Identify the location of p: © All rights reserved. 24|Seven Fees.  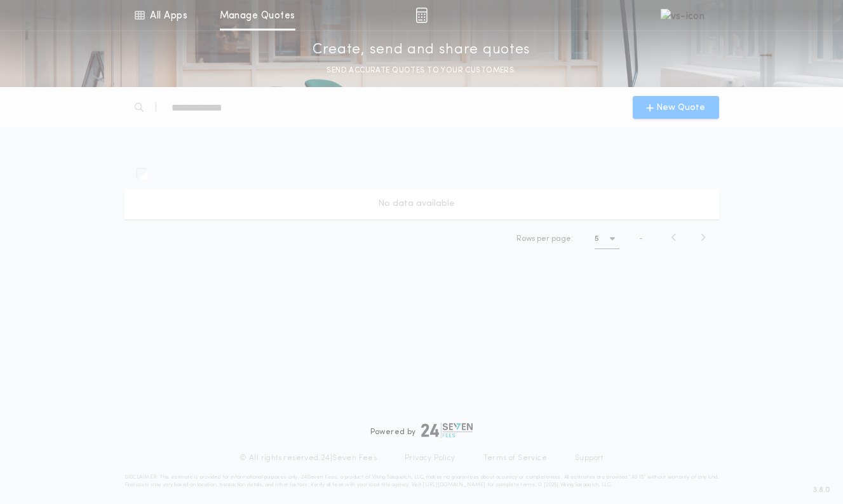
(308, 458).